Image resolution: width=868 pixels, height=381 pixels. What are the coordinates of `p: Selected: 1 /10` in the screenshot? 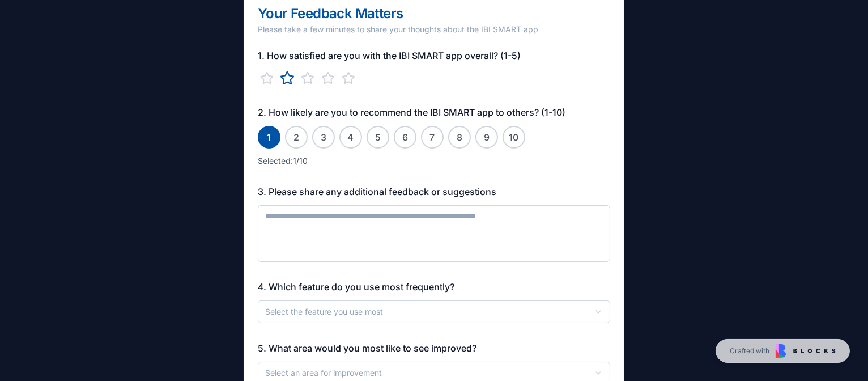 It's located at (434, 161).